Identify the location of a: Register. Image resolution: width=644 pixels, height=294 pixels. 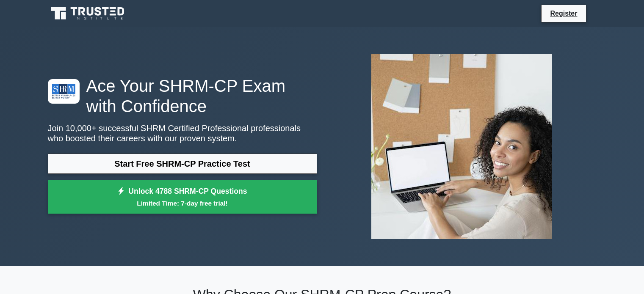
(564, 13).